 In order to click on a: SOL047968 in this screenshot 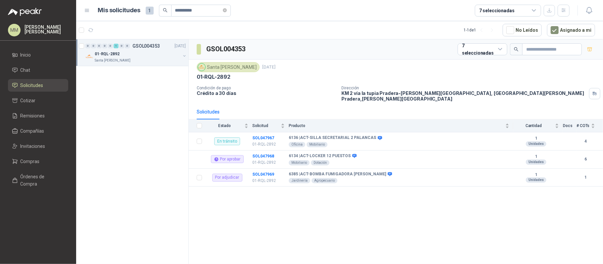, I will do `click(263, 156)`.